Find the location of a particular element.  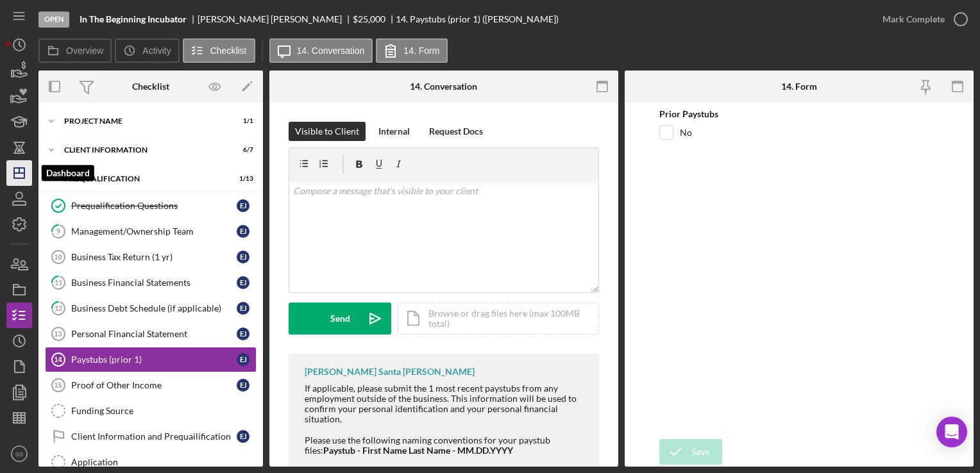

label: No is located at coordinates (686, 132).